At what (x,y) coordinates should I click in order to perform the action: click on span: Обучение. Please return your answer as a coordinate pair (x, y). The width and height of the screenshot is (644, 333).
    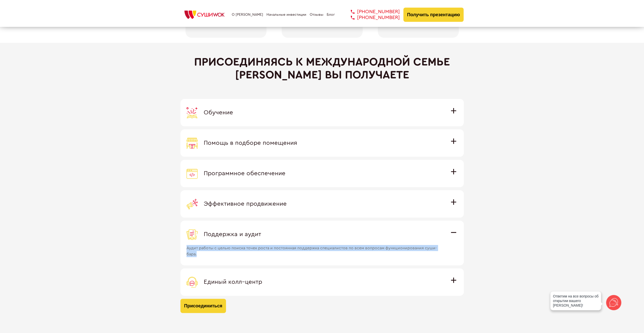
    Looking at the image, I should click on (219, 113).